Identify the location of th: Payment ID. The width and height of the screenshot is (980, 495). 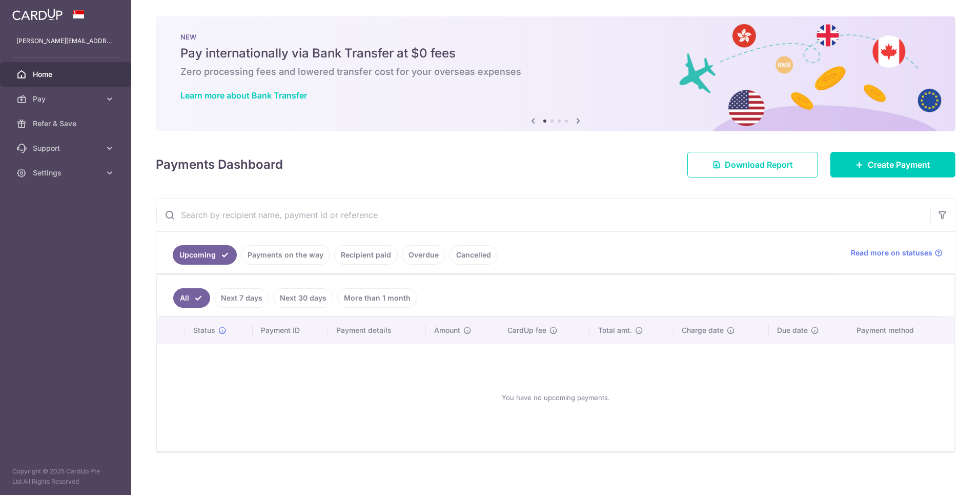
(290, 330).